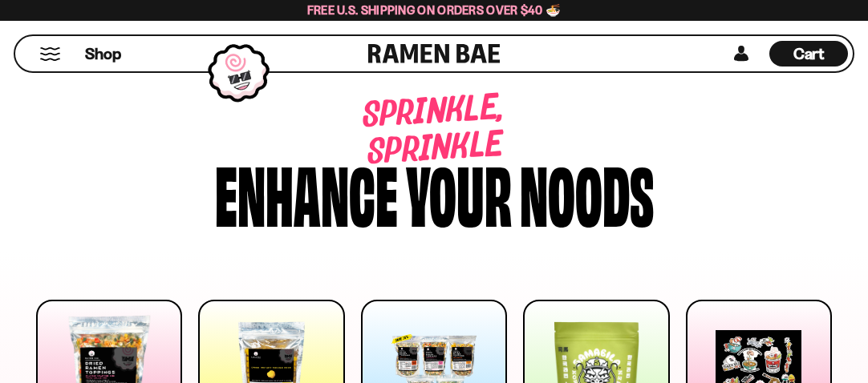  Describe the element at coordinates (586, 192) in the screenshot. I see `div: noods` at that location.